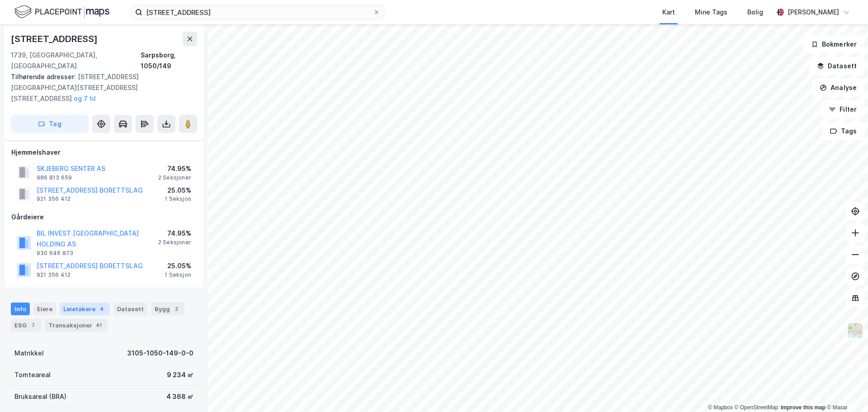 The image size is (868, 412). I want to click on img: Z, so click(855, 330).